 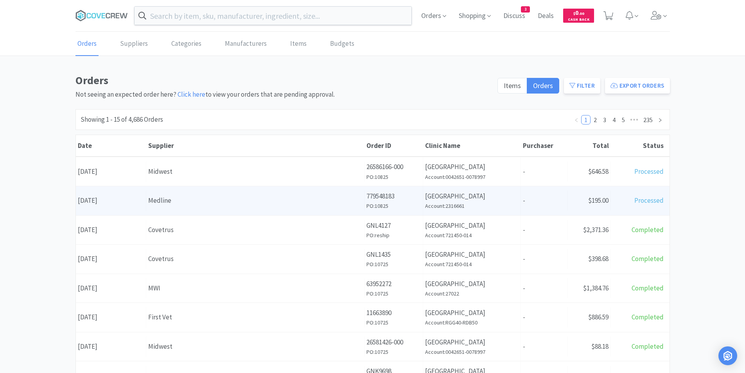 I want to click on div: Clinic Name, so click(x=472, y=146).